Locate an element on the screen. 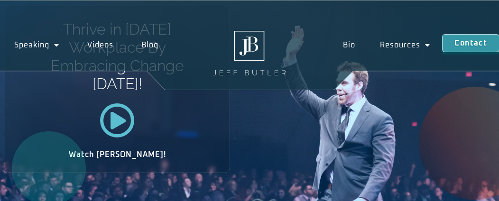  a: Blog is located at coordinates (150, 45).